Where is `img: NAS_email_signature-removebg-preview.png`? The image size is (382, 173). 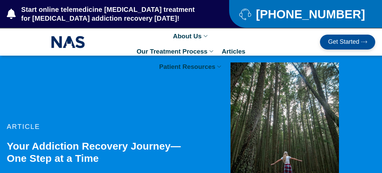 img: NAS_email_signature-removebg-preview.png is located at coordinates (68, 42).